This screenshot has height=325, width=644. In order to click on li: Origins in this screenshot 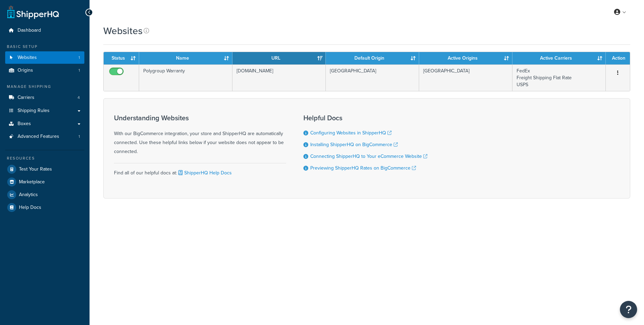, I will do `click(45, 70)`.